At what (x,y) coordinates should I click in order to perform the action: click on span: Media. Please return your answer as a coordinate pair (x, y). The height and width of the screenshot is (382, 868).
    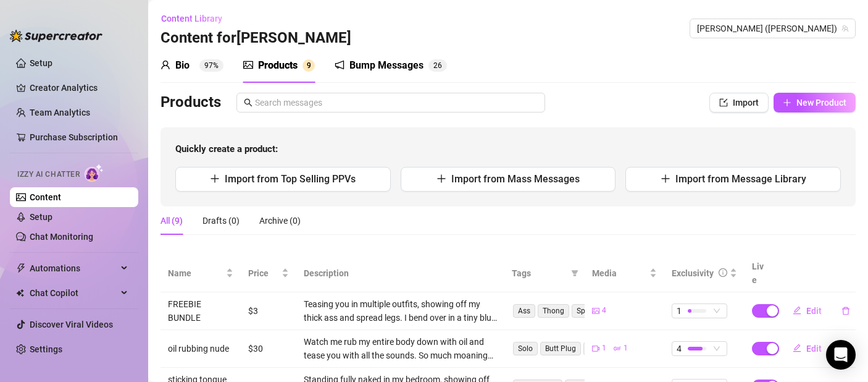
    Looking at the image, I should click on (620, 273).